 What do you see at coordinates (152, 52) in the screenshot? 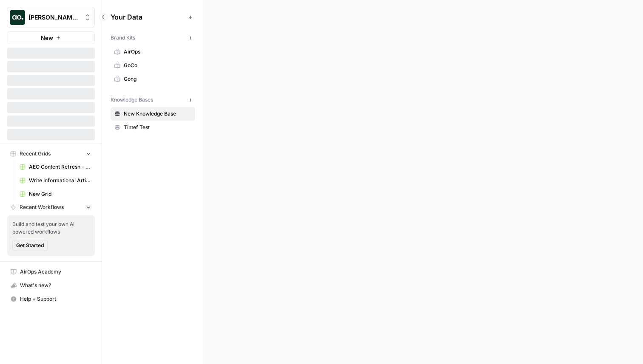
I see `a: AirOps` at bounding box center [152, 52].